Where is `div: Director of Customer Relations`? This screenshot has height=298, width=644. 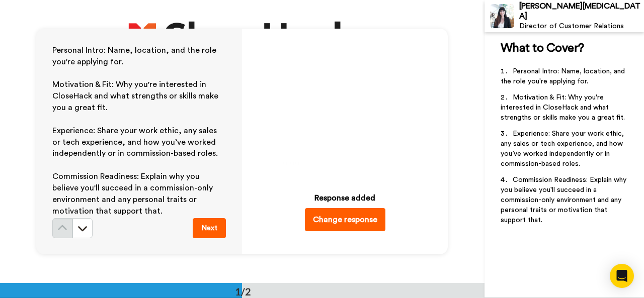 div: Director of Customer Relations is located at coordinates (581, 26).